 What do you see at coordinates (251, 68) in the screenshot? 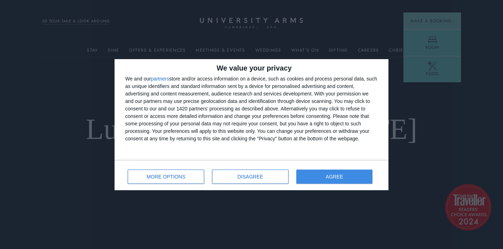
I see `h2: We value your privacy` at bounding box center [251, 68].